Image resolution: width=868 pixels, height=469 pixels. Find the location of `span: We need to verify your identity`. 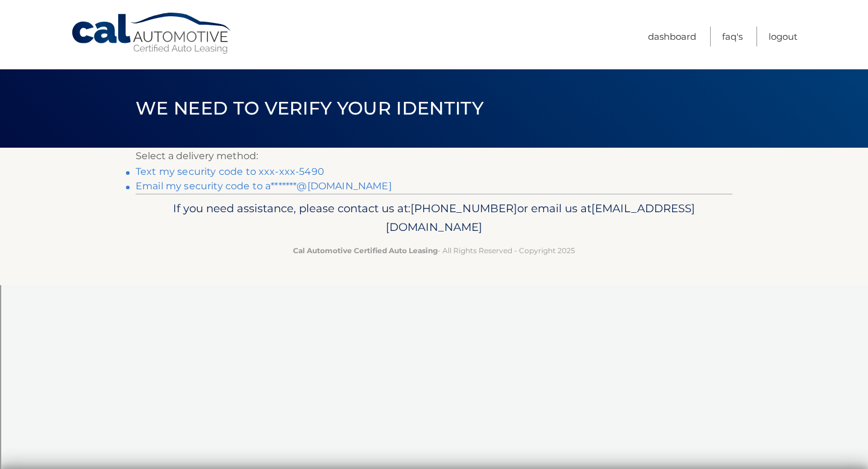

span: We need to verify your identity is located at coordinates (309, 108).